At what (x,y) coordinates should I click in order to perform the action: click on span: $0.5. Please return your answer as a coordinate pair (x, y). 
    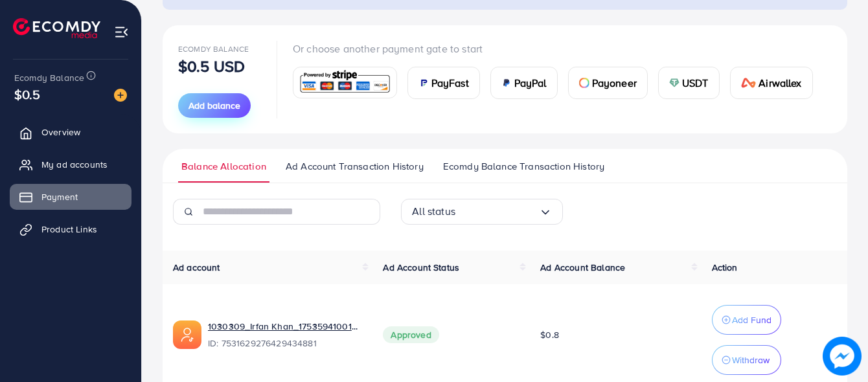
    Looking at the image, I should click on (27, 94).